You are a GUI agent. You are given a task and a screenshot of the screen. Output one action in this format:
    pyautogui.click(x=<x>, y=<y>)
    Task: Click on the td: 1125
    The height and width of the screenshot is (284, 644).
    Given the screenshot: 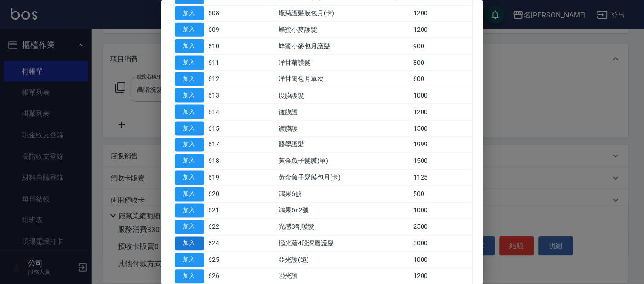 What is the action you would take?
    pyautogui.click(x=442, y=177)
    